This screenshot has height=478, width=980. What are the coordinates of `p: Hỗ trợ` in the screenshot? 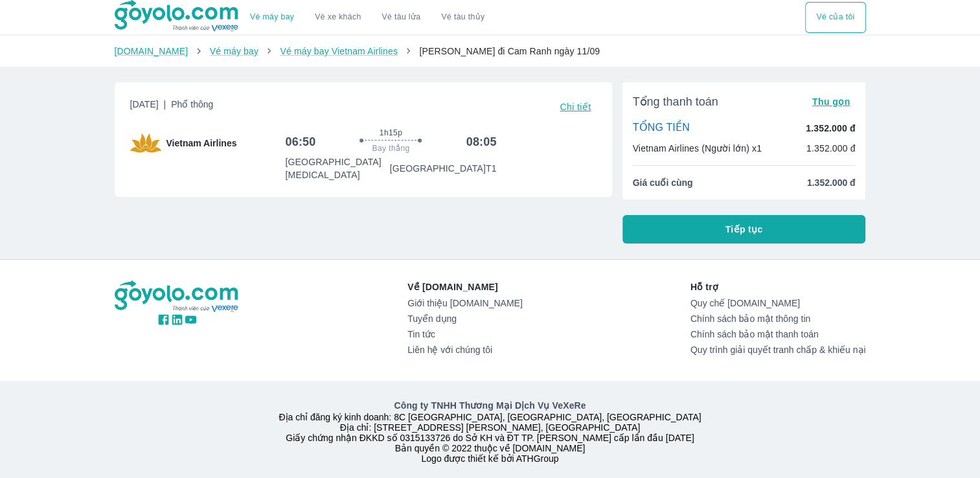 It's located at (778, 287).